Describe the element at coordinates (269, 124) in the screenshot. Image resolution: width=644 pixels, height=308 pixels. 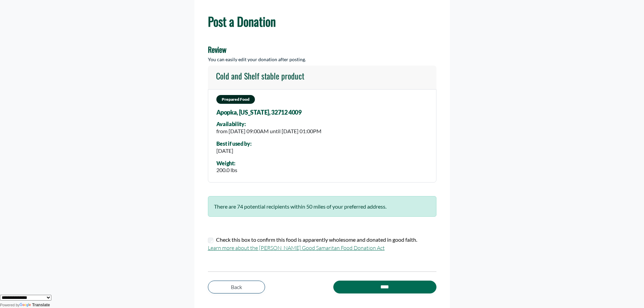
I see `div: Availability:` at that location.